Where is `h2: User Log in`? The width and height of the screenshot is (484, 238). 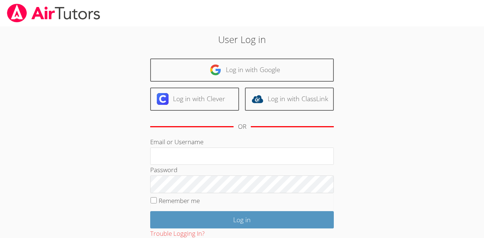 h2: User Log in is located at coordinates (242, 39).